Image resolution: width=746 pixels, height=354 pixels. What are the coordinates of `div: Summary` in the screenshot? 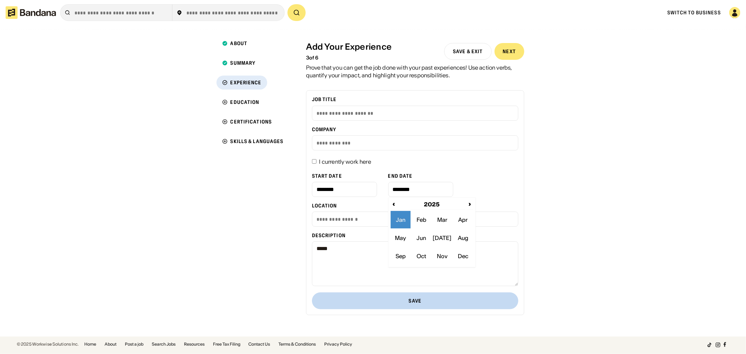 It's located at (243, 63).